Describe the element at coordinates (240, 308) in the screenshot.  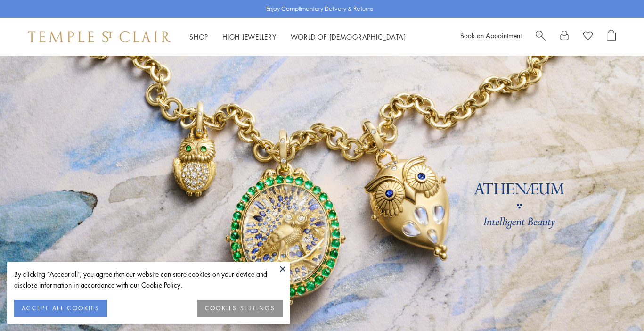
I see `button: COOKIES SETTINGS` at that location.